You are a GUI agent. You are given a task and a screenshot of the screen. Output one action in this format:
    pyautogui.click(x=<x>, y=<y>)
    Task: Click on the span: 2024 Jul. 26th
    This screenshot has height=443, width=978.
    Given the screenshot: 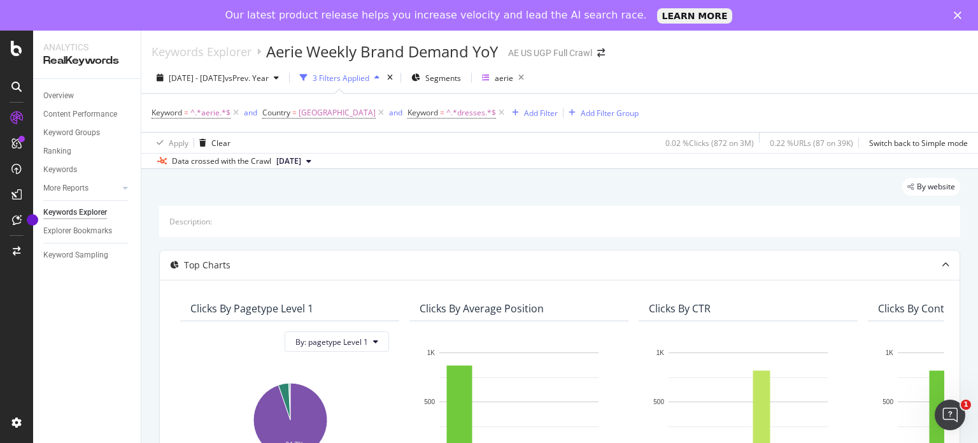 What is the action you would take?
    pyautogui.click(x=288, y=161)
    